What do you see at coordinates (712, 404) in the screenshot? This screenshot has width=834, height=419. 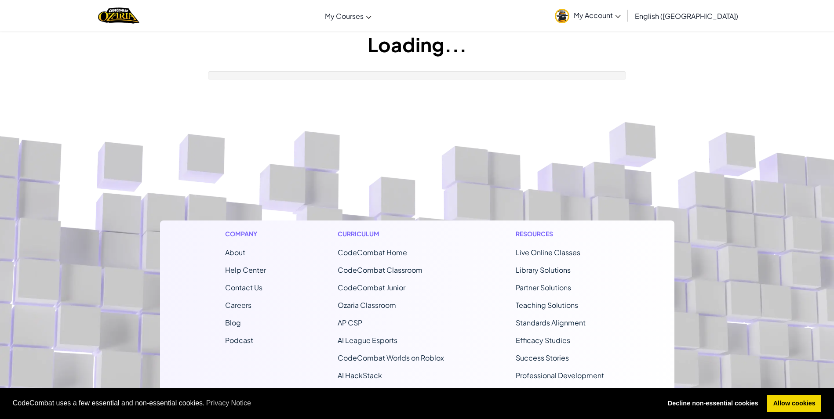 I see `a: deny cookies` at bounding box center [712, 404].